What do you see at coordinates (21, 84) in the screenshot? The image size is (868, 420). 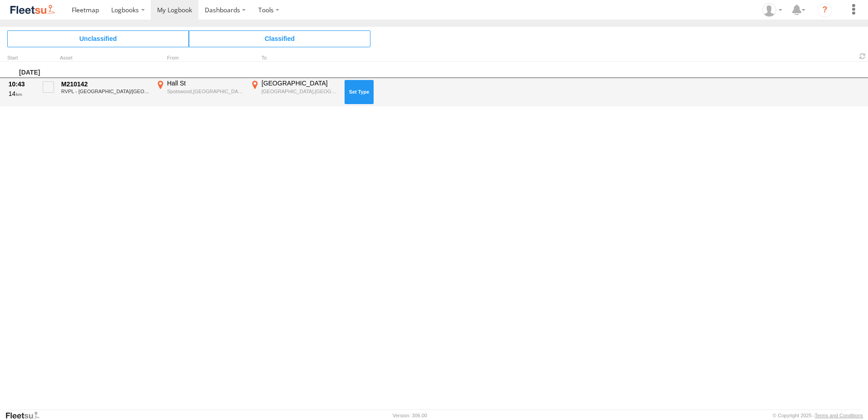 I see `div: 10:43` at bounding box center [21, 84].